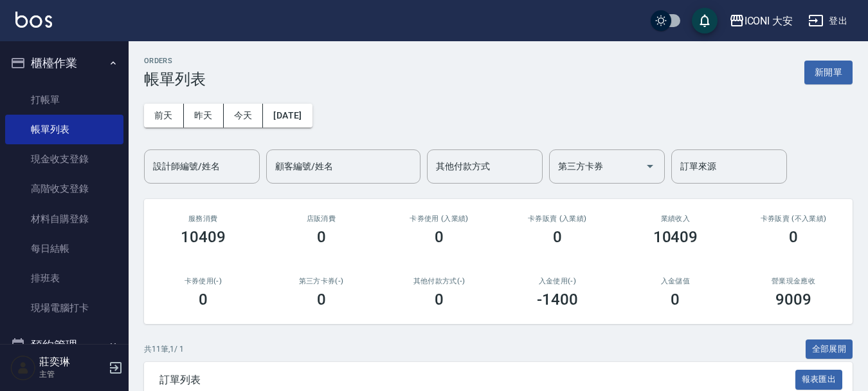  What do you see at coordinates (65, 100) in the screenshot?
I see `a: 打帳單` at bounding box center [65, 100].